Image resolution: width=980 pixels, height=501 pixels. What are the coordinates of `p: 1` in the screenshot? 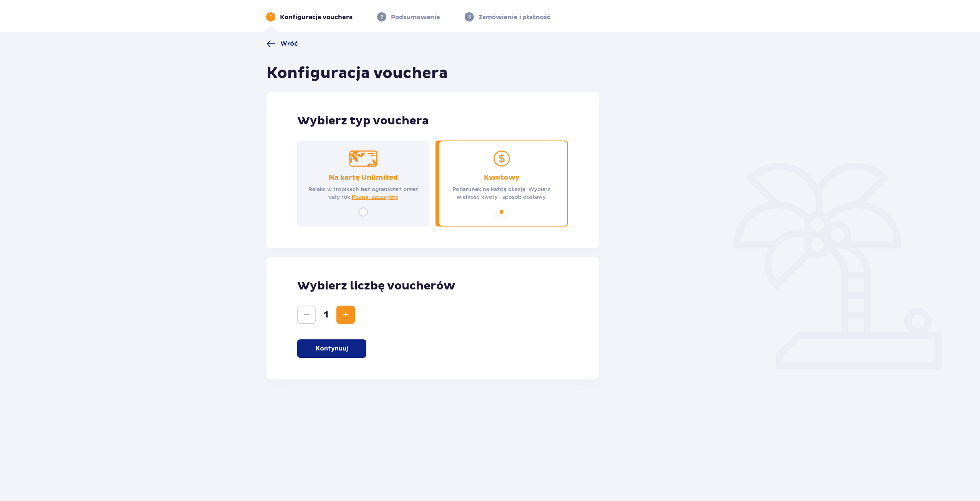 It's located at (271, 17).